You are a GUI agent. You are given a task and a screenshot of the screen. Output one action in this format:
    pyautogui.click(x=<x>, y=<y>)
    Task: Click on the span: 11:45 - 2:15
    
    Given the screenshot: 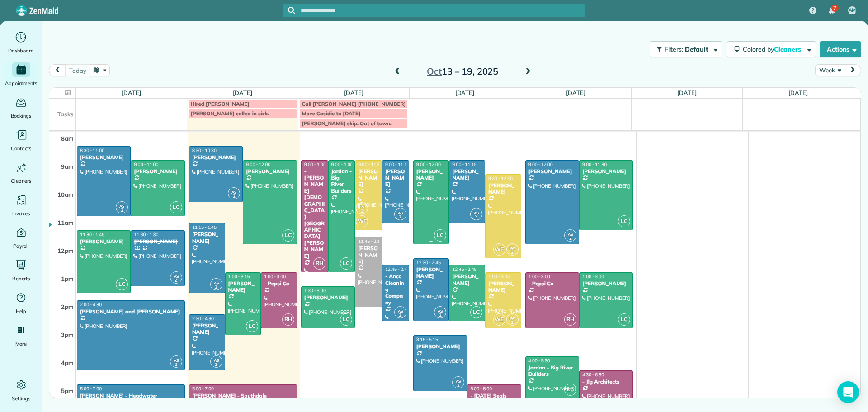 What is the action you would take?
    pyautogui.click(x=370, y=241)
    